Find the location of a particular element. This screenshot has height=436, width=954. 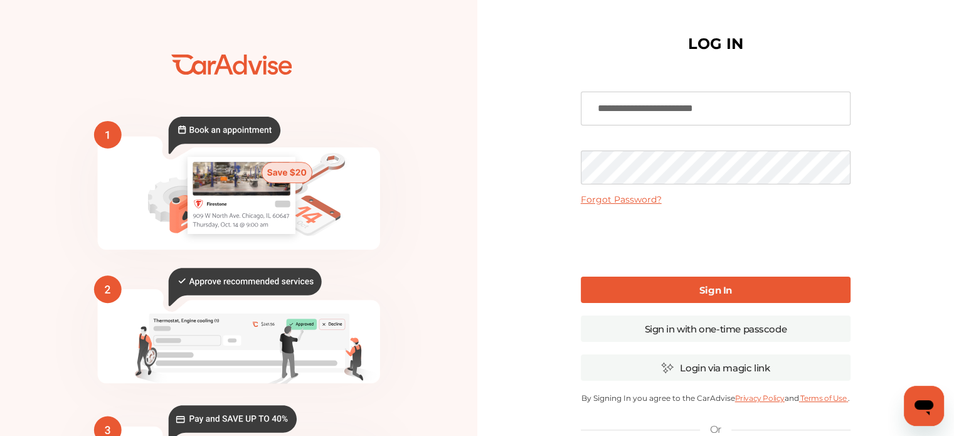

a: Forgot Password? is located at coordinates (621, 200).